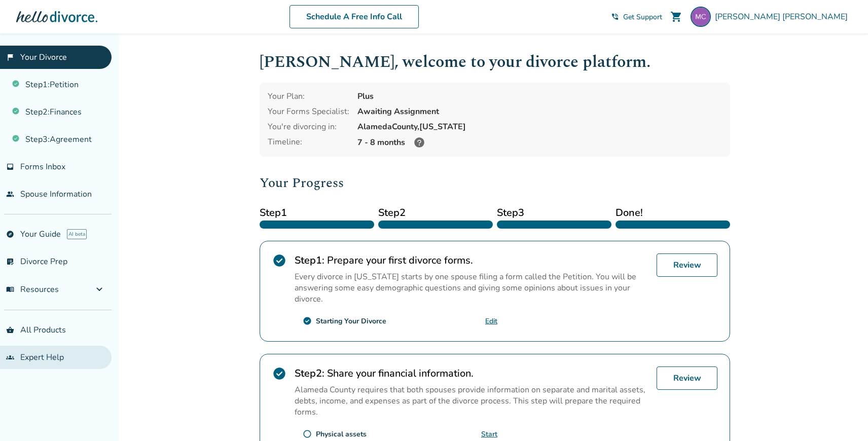 This screenshot has height=441, width=868. What do you see at coordinates (540, 143) in the screenshot?
I see `div: 7 - 8 months` at bounding box center [540, 143].